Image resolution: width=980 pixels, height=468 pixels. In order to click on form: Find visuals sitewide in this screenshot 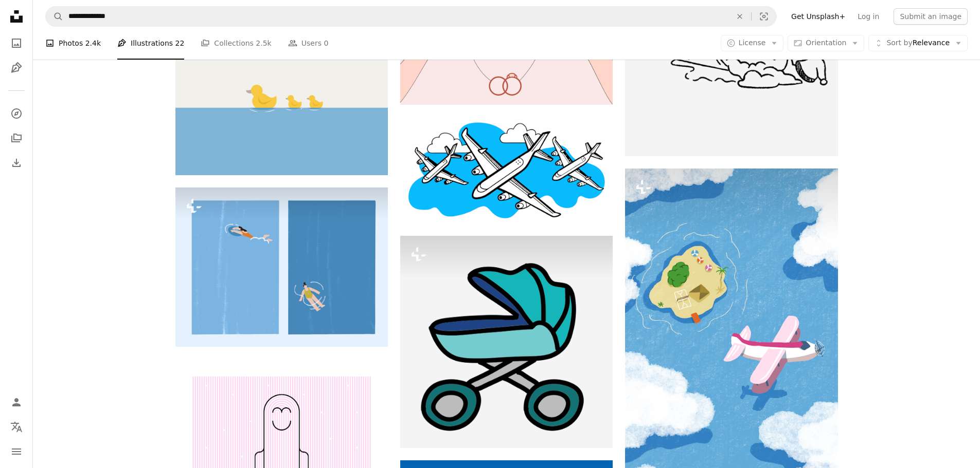, I will do `click(411, 17)`.